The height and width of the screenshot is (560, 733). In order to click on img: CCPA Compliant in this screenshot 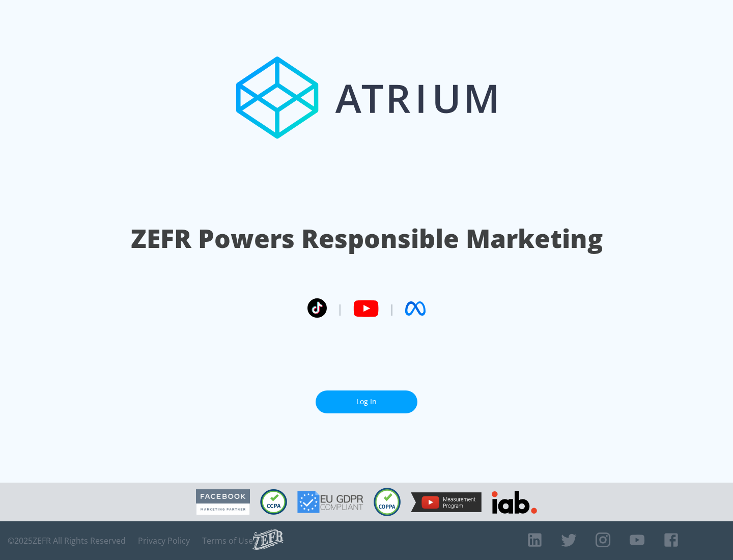, I will do `click(273, 502)`.